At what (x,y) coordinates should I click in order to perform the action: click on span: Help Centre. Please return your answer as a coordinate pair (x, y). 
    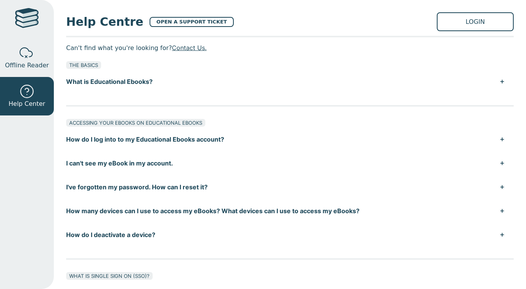
    Looking at the image, I should click on (105, 22).